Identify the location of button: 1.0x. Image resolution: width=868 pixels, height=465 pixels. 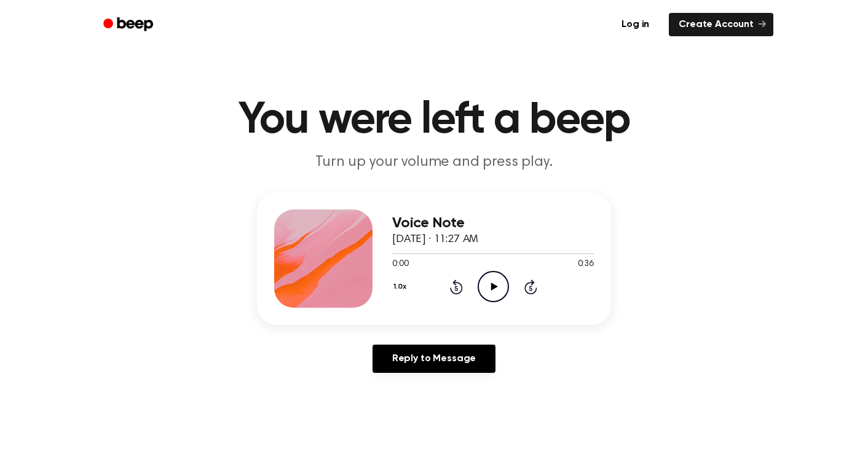
(402, 287).